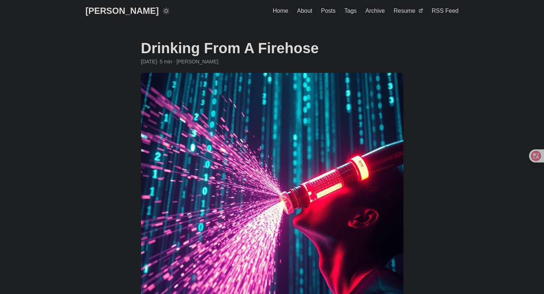 The height and width of the screenshot is (294, 544). Describe the element at coordinates (404, 11) in the screenshot. I see `span: Resume` at that location.